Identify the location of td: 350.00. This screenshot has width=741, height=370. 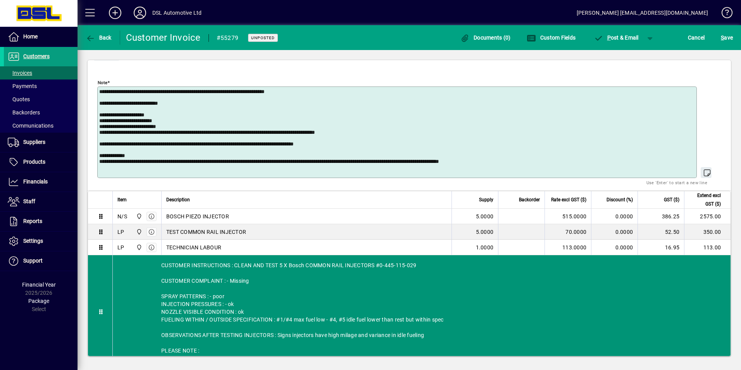
(707, 232).